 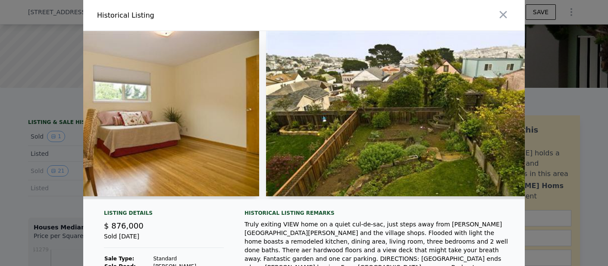 What do you see at coordinates (188, 259) in the screenshot?
I see `td: Standard` at bounding box center [188, 259].